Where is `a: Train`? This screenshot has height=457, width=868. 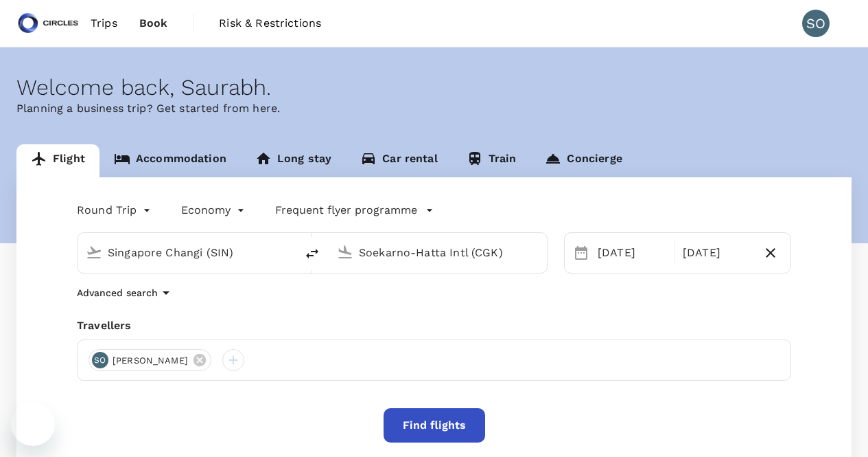 a: Train is located at coordinates (491, 160).